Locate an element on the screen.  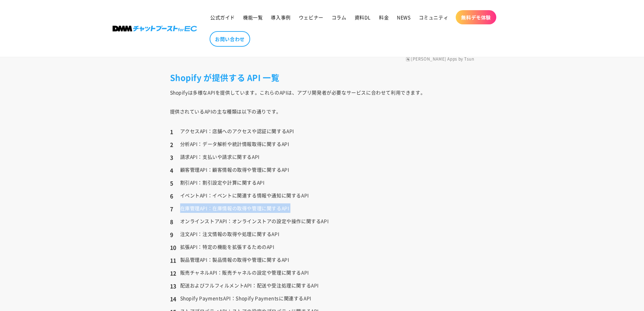
a: コミュニティ is located at coordinates (434, 17).